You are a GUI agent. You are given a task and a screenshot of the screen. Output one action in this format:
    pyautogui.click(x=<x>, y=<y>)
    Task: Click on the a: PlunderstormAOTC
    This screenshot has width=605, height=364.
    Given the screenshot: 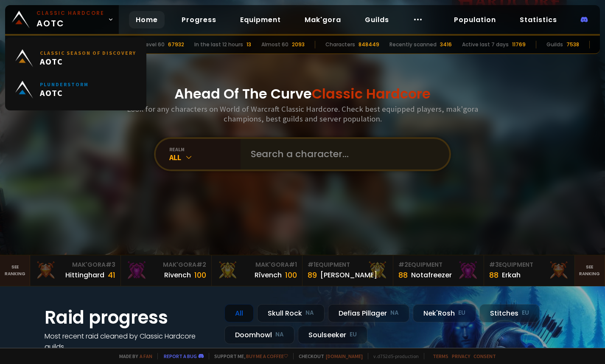 What is the action you would take?
    pyautogui.click(x=76, y=90)
    